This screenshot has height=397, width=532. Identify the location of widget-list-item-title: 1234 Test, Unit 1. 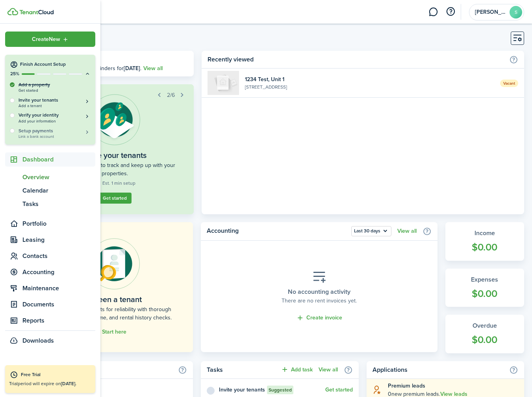
(370, 79).